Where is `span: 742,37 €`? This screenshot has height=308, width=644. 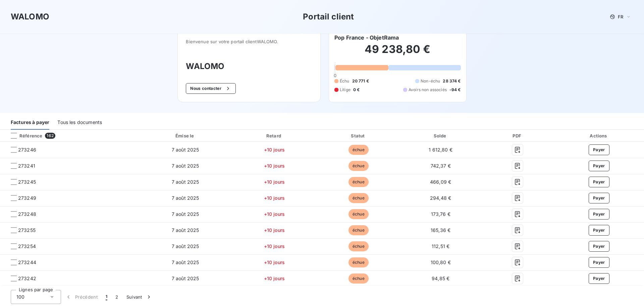
span: 742,37 € is located at coordinates (441, 165).